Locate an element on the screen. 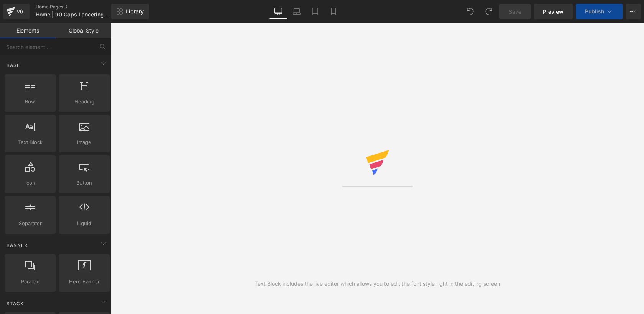  span: Home | 90 Caps Lancering - Augustus 2025 is located at coordinates (73, 15).